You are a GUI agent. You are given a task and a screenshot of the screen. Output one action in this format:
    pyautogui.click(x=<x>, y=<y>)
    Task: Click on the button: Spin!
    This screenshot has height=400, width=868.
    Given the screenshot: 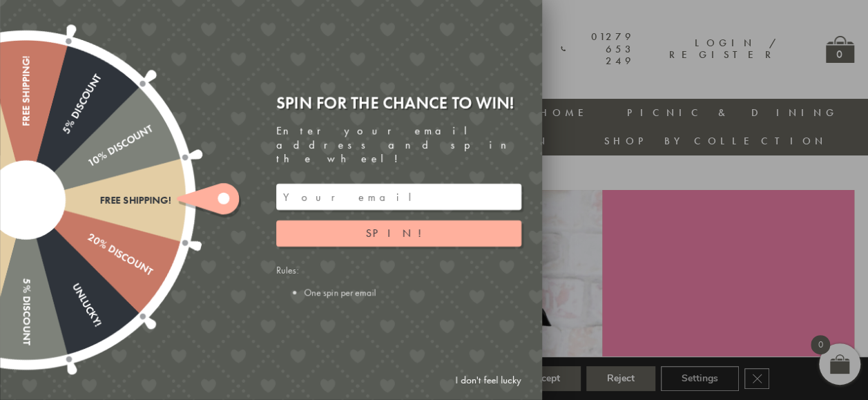 What is the action you would take?
    pyautogui.click(x=398, y=234)
    